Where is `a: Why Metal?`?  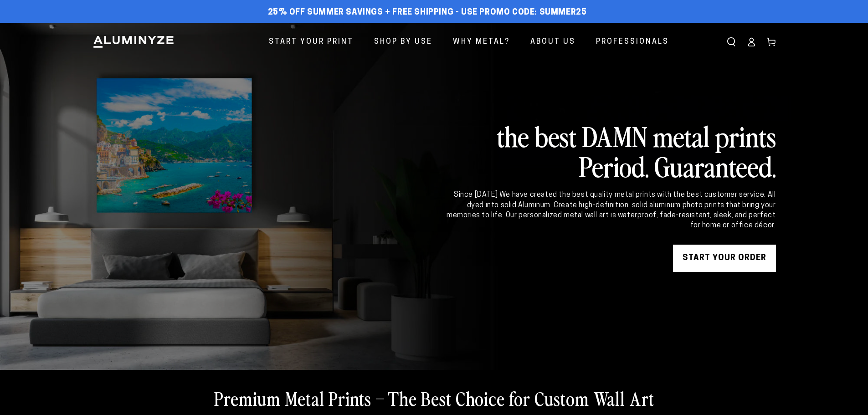
a: Why Metal? is located at coordinates (481, 42).